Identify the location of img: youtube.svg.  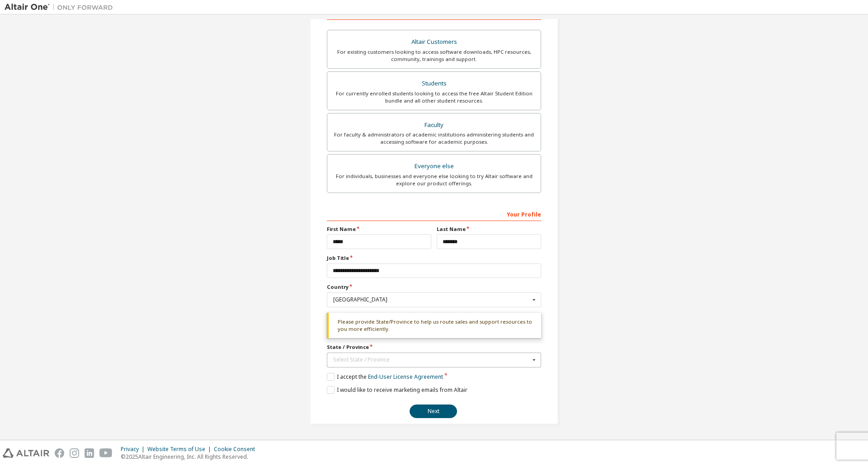
(106, 453).